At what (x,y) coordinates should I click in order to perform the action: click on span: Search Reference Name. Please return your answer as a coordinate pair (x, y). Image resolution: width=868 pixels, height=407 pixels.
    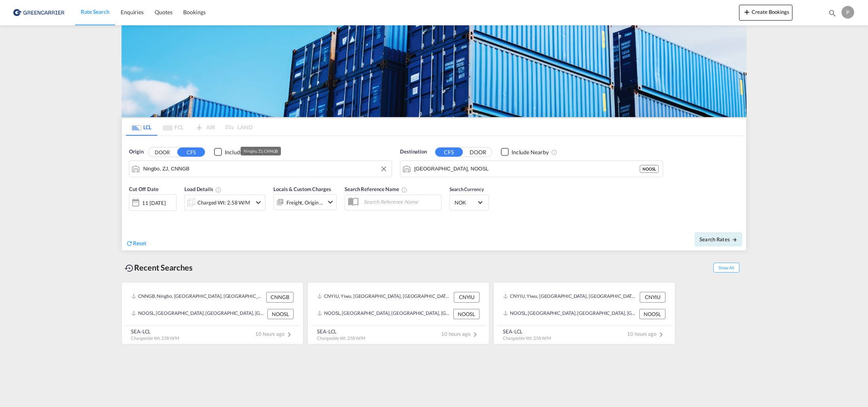
    Looking at the image, I should click on (376, 189).